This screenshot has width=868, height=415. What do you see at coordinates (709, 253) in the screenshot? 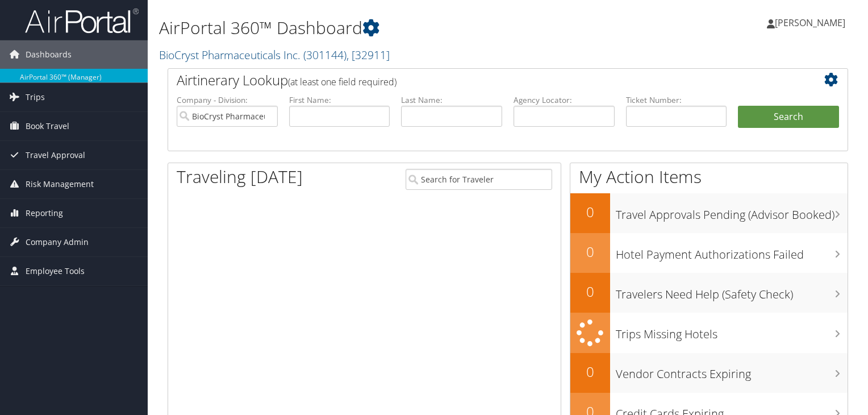
I see `a: 0Hotel Payment Authorizations Failed` at bounding box center [709, 253].